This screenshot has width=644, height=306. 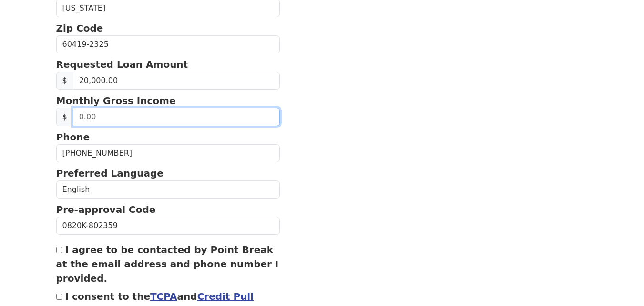 I want to click on label: I agree to be contacted by Point Break at the email address and phone number I provided., so click(x=167, y=264).